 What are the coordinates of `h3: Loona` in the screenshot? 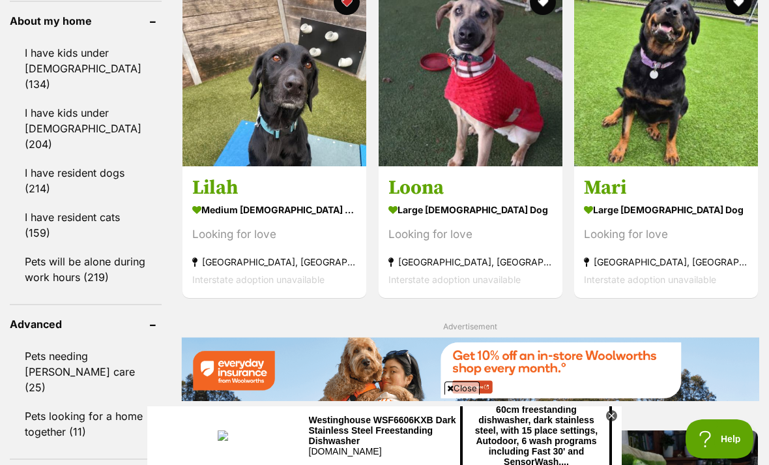 It's located at (471, 188).